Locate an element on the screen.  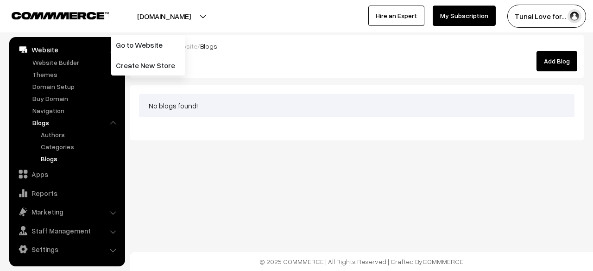
h2: Blogs is located at coordinates (205, 61).